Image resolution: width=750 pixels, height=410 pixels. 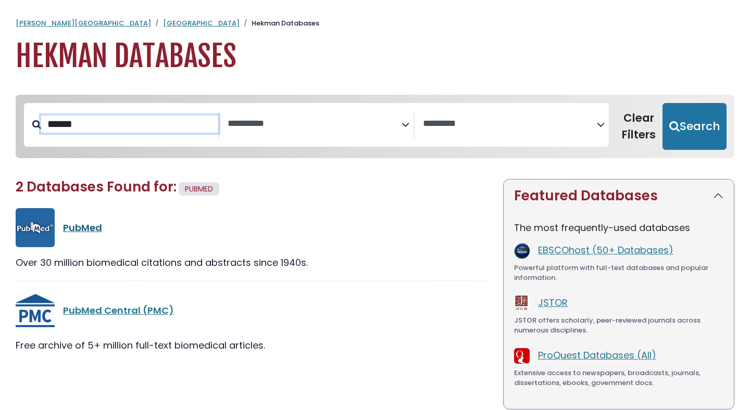 What do you see at coordinates (619, 228) in the screenshot?
I see `p: The most frequently-used databases` at bounding box center [619, 228].